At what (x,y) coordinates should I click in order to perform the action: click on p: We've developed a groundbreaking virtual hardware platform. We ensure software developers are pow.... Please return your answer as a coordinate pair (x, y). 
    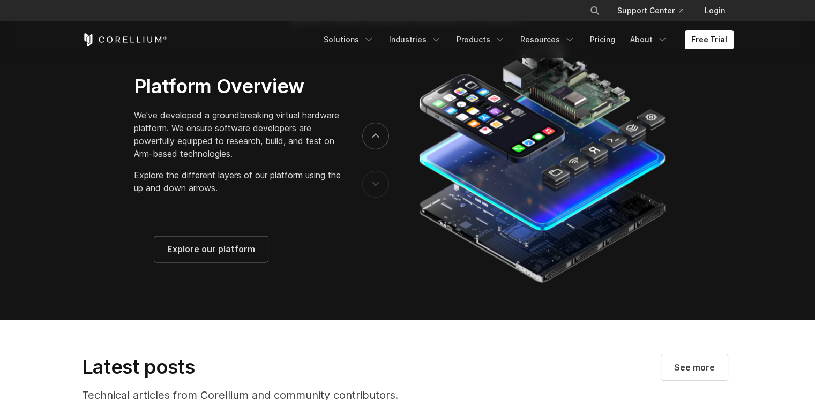
    Looking at the image, I should click on (237, 134).